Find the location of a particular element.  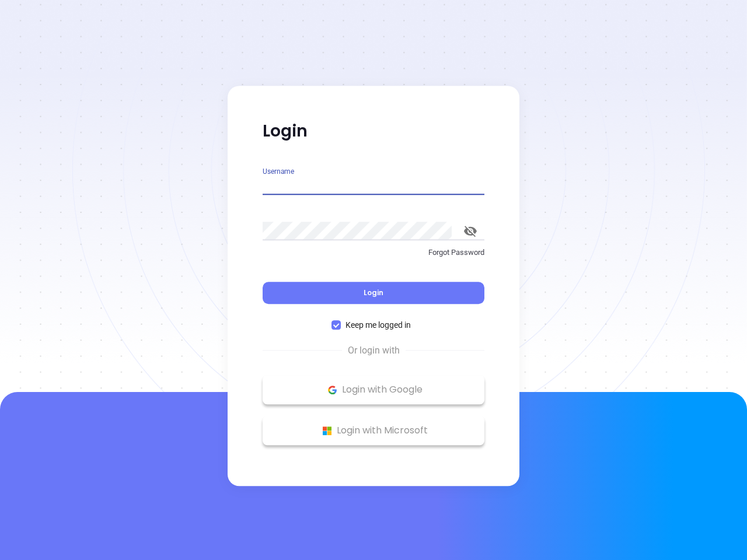

img: Microsoft Logo is located at coordinates (327, 430).